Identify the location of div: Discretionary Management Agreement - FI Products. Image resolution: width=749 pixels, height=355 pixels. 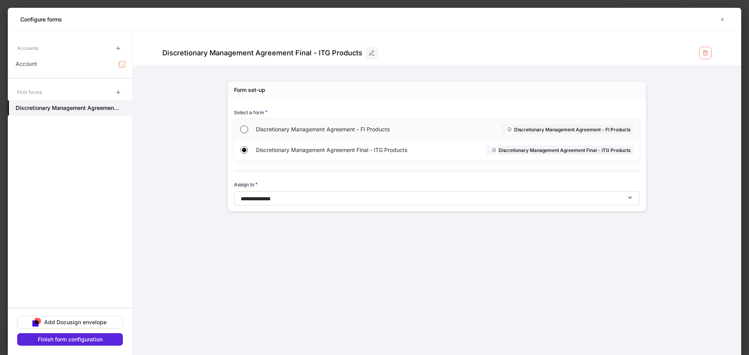
(567, 129).